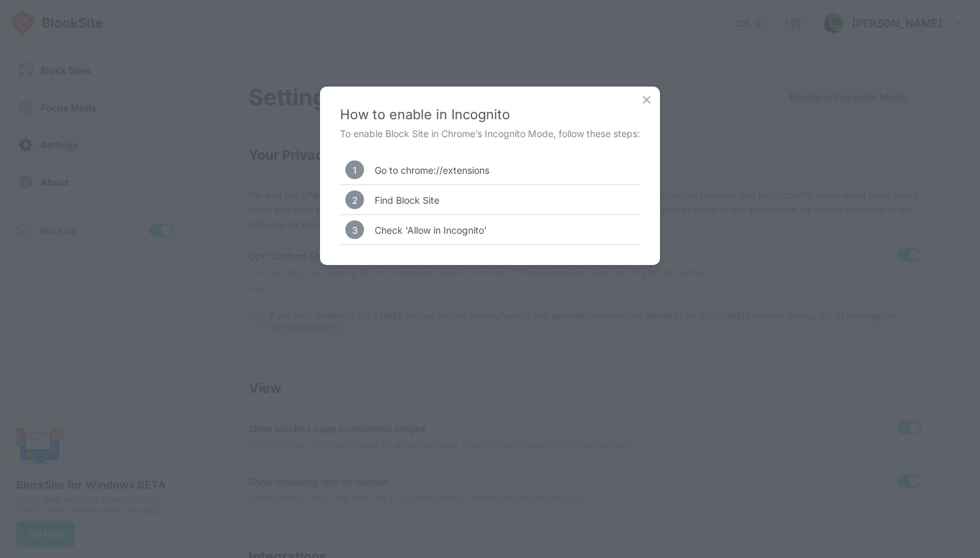 The image size is (980, 558). I want to click on div: To enable Block Site in Chrome’s Incognito Mode, follow these steps:, so click(490, 133).